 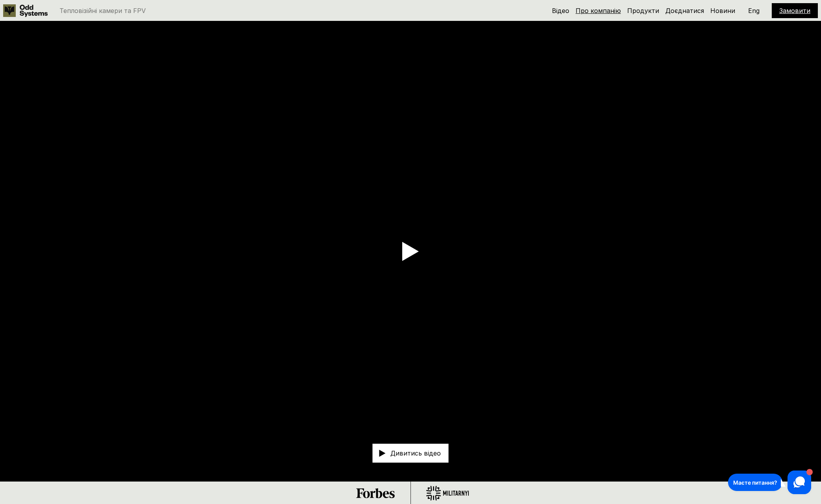 What do you see at coordinates (415, 453) in the screenshot?
I see `p: Дивитись відео` at bounding box center [415, 453].